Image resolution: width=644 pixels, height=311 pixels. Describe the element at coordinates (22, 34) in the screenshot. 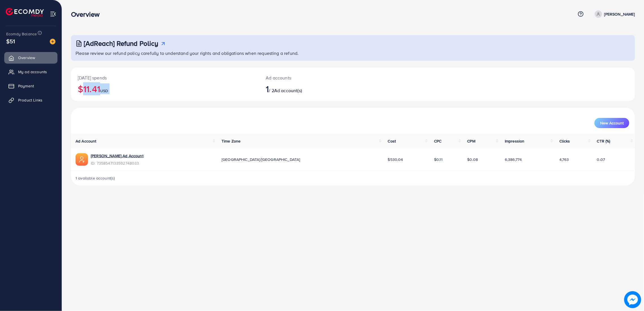

I see `span: Ecomdy Balance` at that location.